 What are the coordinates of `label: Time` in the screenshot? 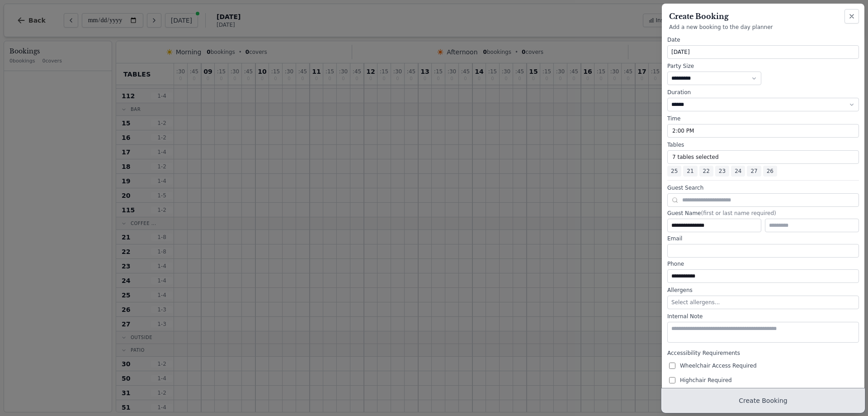 It's located at (763, 118).